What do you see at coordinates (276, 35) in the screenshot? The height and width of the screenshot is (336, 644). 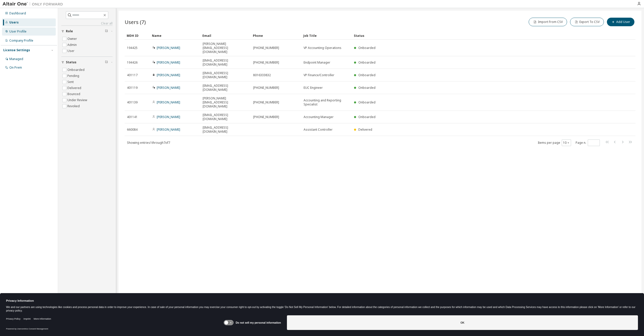 I see `div: Phone` at bounding box center [276, 35].